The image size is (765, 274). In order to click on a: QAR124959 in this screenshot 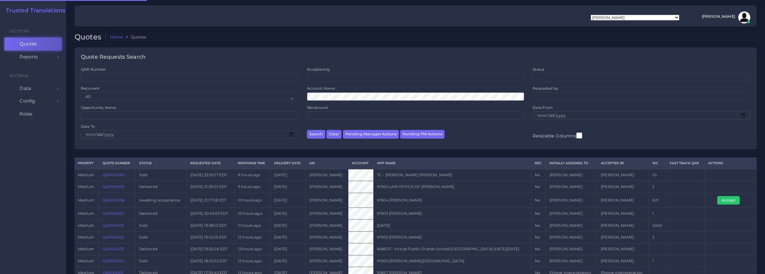, I will do `click(113, 186)`.